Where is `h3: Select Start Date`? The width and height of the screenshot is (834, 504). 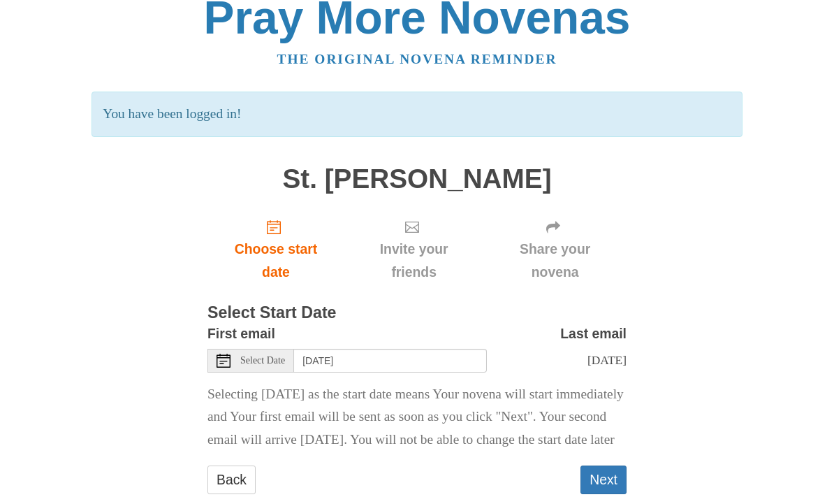 h3: Select Start Date is located at coordinates (417, 314).